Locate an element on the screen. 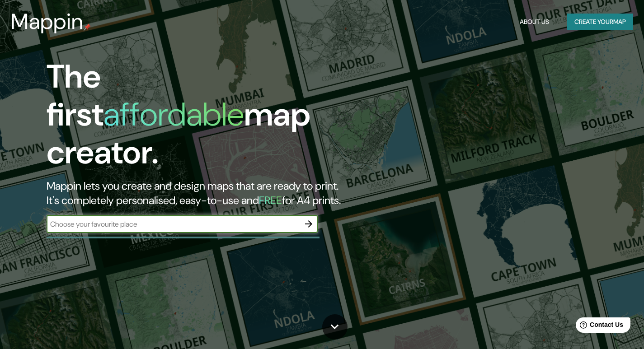  h3: Mappin is located at coordinates (47, 22).